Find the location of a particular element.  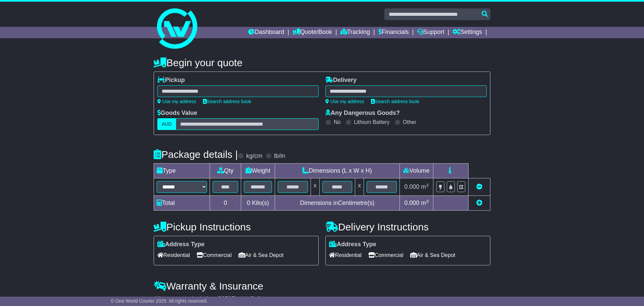

label: AUD is located at coordinates (167, 124).